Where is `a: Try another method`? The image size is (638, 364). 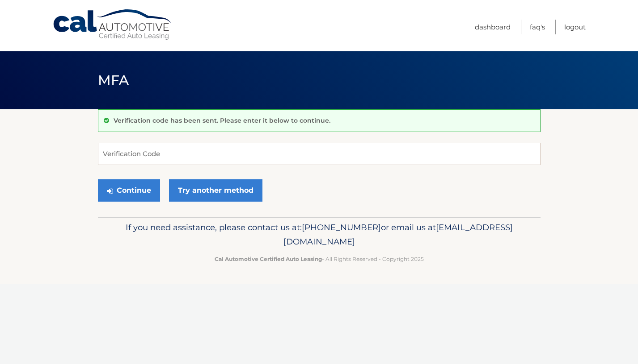
a: Try another method is located at coordinates (216, 190).